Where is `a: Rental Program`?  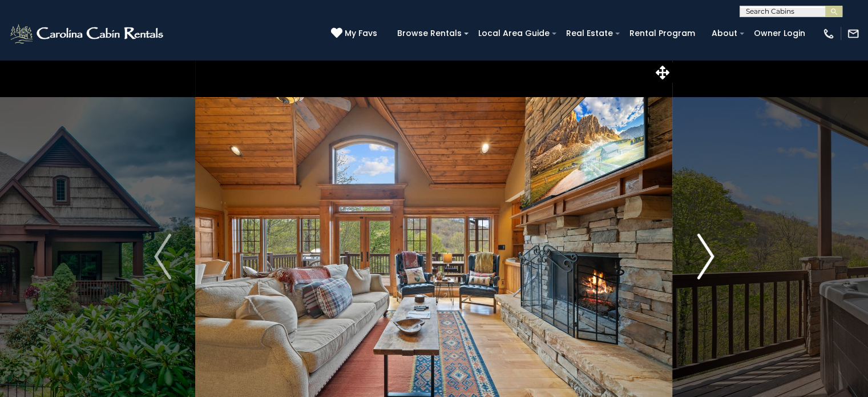
a: Rental Program is located at coordinates (662, 33).